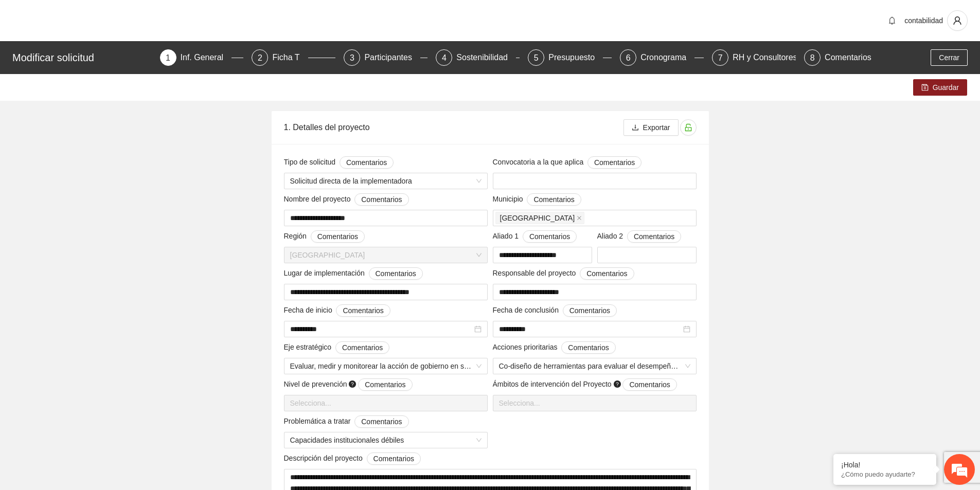 Image resolution: width=980 pixels, height=490 pixels. What do you see at coordinates (957, 20) in the screenshot?
I see `button: user` at bounding box center [957, 20].